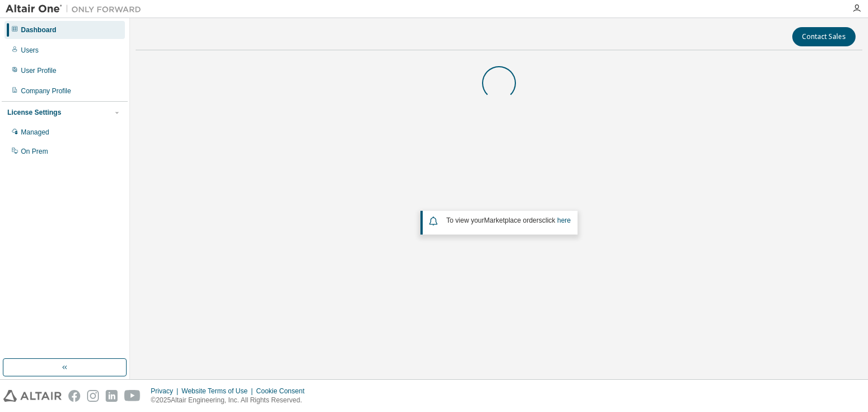 This screenshot has height=412, width=868. I want to click on img: altair_logo.svg, so click(32, 395).